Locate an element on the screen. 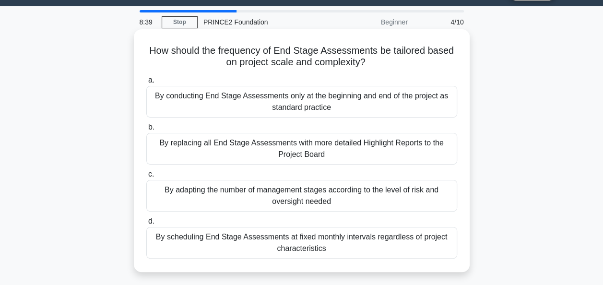 The image size is (603, 285). div: By adapting the number of management stages according to the level of risk and oversight needed is located at coordinates (302, 196).